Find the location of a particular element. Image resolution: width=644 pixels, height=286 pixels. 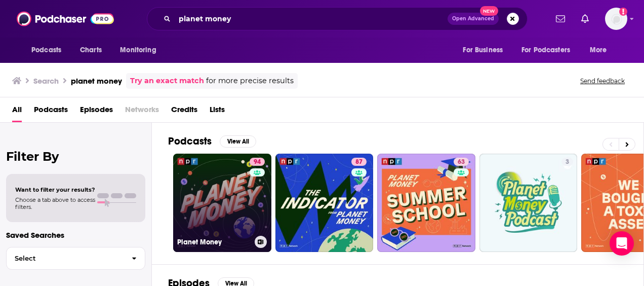

span: Want to filter your results? is located at coordinates (55, 190).